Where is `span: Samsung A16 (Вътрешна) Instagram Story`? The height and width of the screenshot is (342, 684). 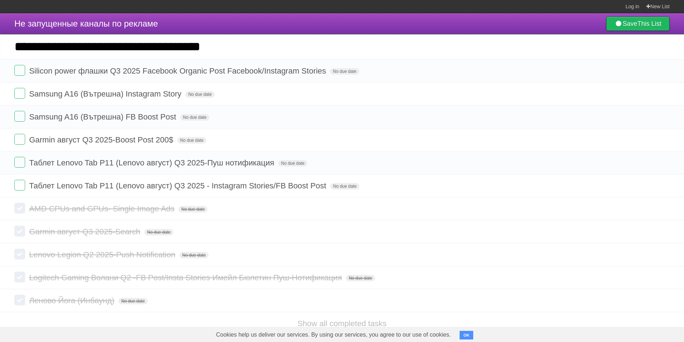
span: Samsung A16 (Вътрешна) Instagram Story is located at coordinates (106, 94).